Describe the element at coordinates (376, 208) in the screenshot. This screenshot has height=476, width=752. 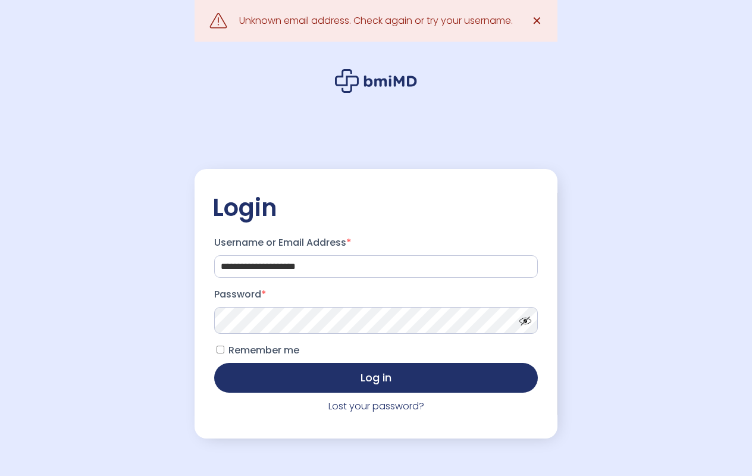
I see `h2: Login` at that location.